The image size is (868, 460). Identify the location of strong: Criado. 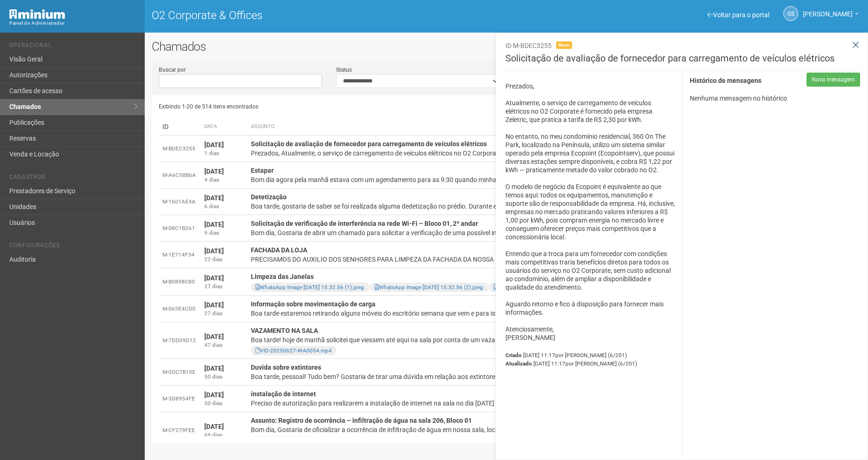
(513, 355).